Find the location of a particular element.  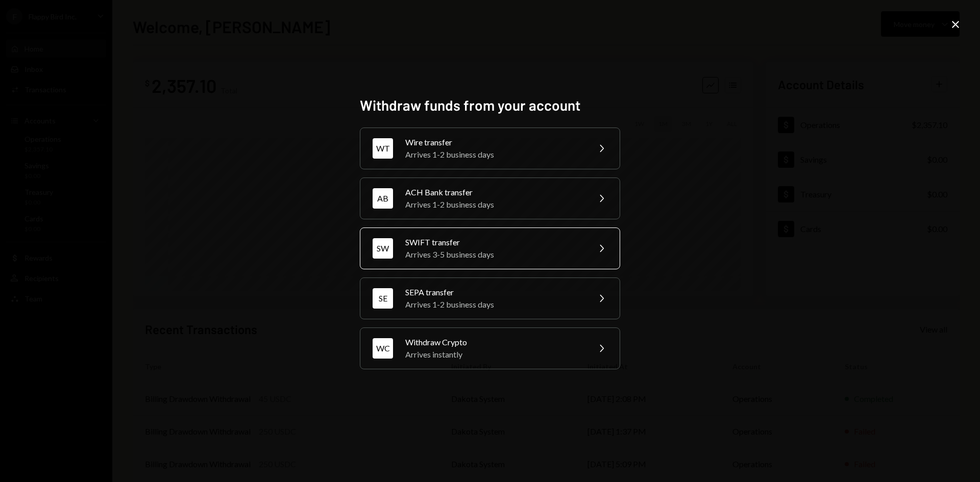

div: SEPA transfer is located at coordinates (494, 292).